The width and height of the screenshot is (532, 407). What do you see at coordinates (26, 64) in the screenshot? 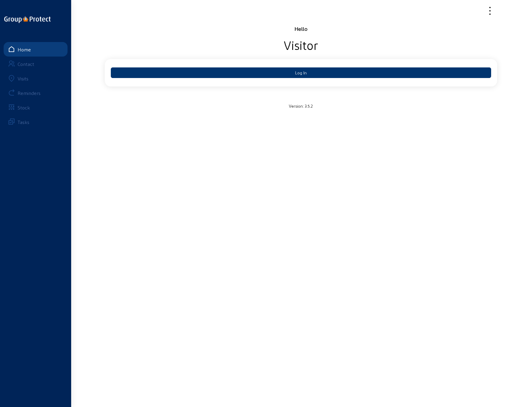
I see `div: Contact` at bounding box center [26, 64].